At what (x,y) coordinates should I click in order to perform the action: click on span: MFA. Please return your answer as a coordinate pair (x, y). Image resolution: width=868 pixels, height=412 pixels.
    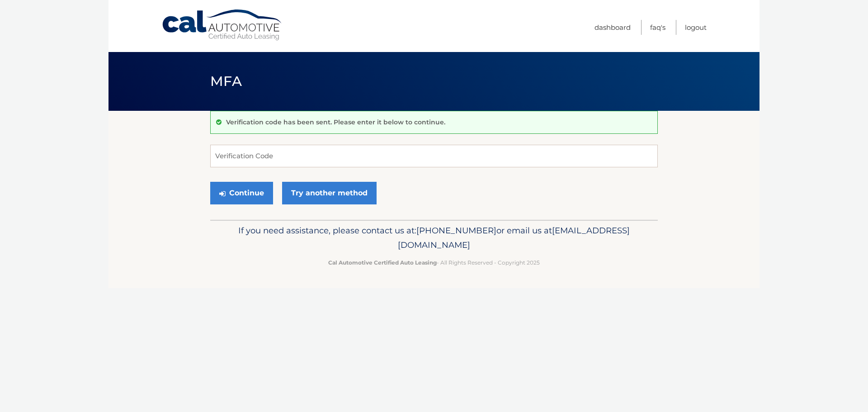
    Looking at the image, I should click on (226, 81).